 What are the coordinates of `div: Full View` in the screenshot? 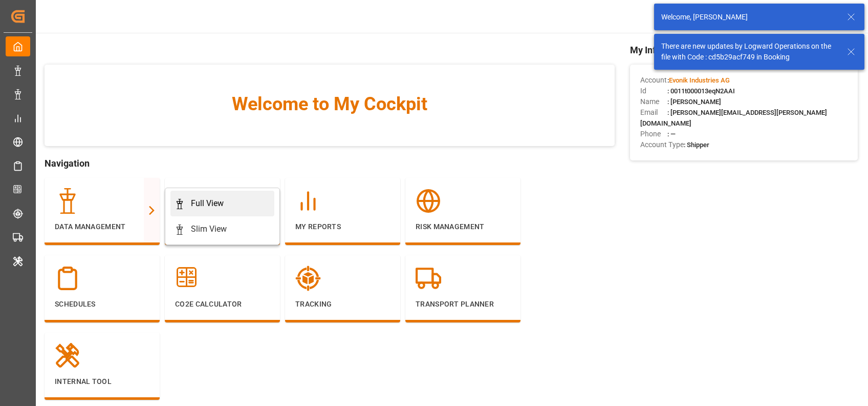 It's located at (208, 203).